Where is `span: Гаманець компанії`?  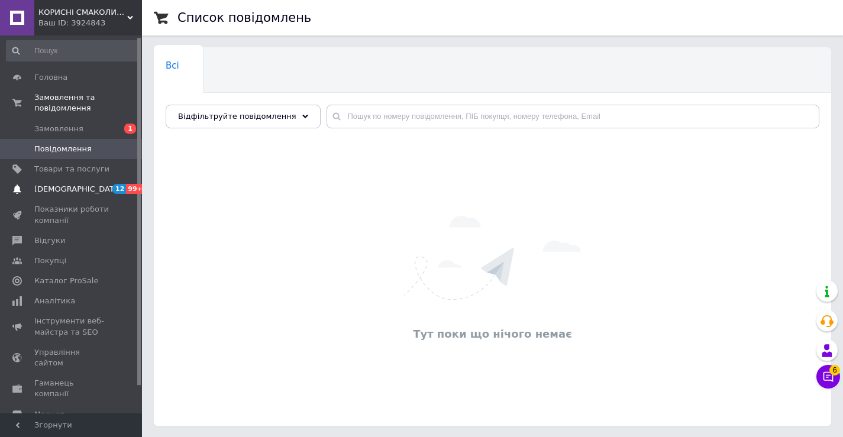 span: Гаманець компанії is located at coordinates (72, 389).